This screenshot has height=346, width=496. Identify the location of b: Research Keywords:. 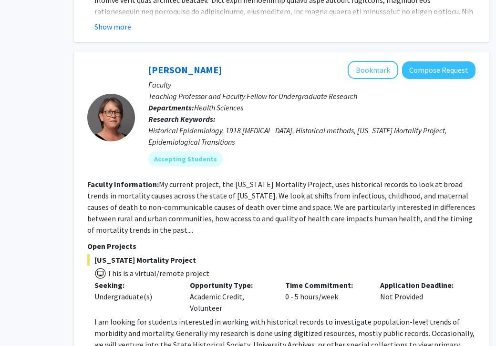
(182, 119).